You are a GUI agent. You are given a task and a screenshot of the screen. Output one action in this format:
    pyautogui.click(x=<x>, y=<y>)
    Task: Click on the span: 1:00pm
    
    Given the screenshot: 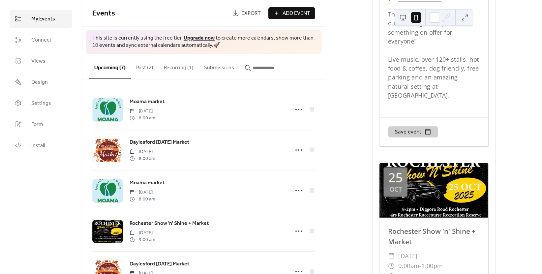 What is the action you would take?
    pyautogui.click(x=432, y=266)
    